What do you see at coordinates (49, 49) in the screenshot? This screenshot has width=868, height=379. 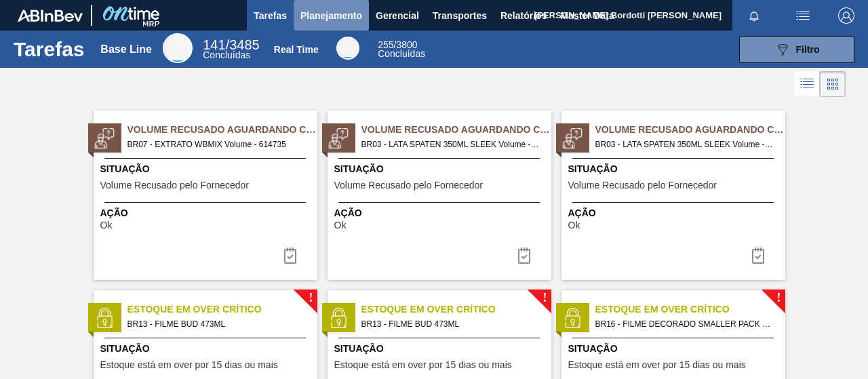 I see `h1: Tarefas` at bounding box center [49, 49].